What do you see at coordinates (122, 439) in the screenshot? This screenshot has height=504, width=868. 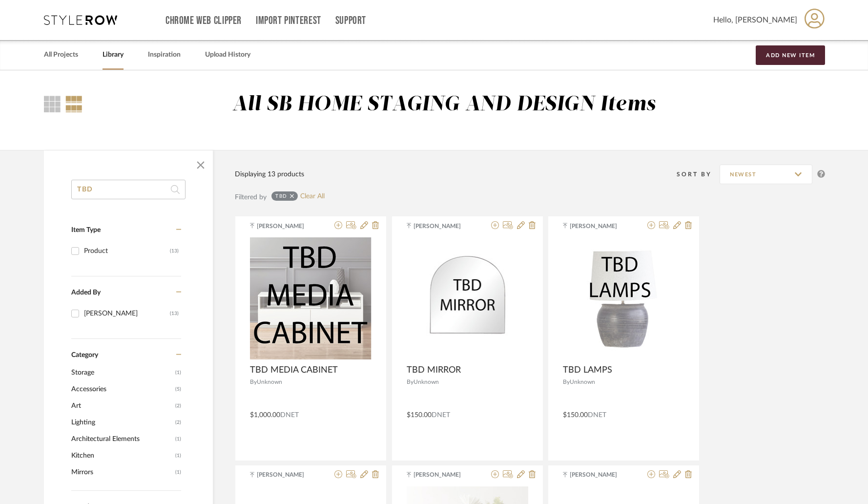 I see `span: Architectural Elements` at bounding box center [122, 439].